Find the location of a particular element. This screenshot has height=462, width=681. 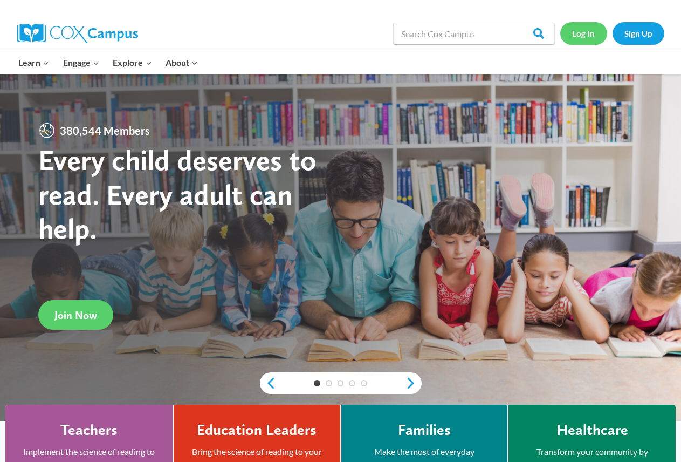

button: Child menu of About is located at coordinates (182, 63).